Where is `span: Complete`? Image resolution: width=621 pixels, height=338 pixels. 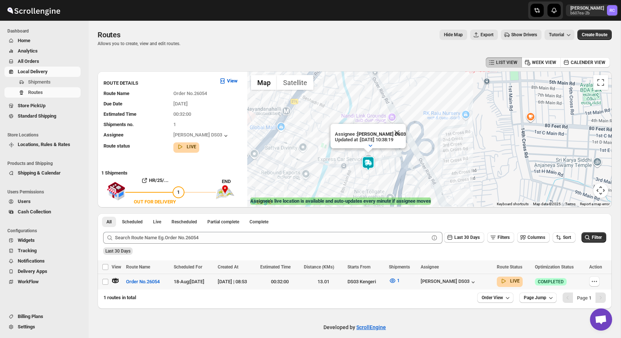
span: Complete is located at coordinates (259, 222).